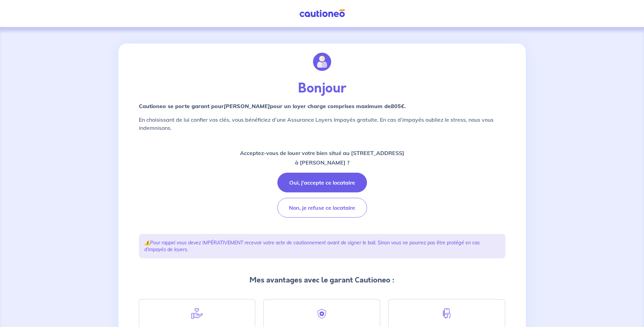 The width and height of the screenshot is (644, 327). I want to click on strong: Cautioneo se porte garant pour pour un loyer charge comprises maximum de ., so click(272, 106).